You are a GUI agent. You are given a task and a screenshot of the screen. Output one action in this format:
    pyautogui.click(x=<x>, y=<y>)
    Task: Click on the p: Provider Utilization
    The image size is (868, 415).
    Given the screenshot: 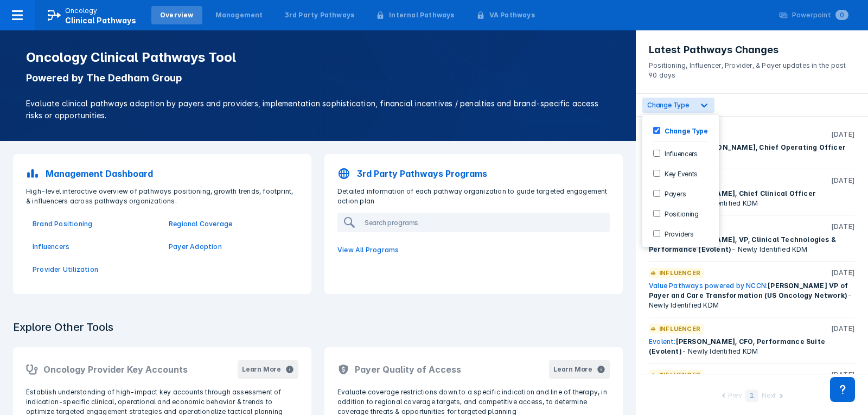 What is the action you would take?
    pyautogui.click(x=94, y=270)
    